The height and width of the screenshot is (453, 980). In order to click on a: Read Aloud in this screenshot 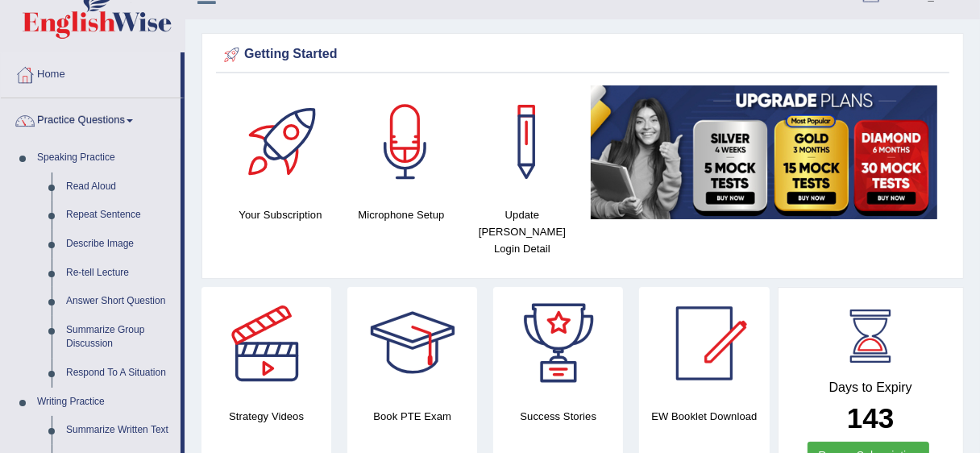, I will do `click(119, 187)`.